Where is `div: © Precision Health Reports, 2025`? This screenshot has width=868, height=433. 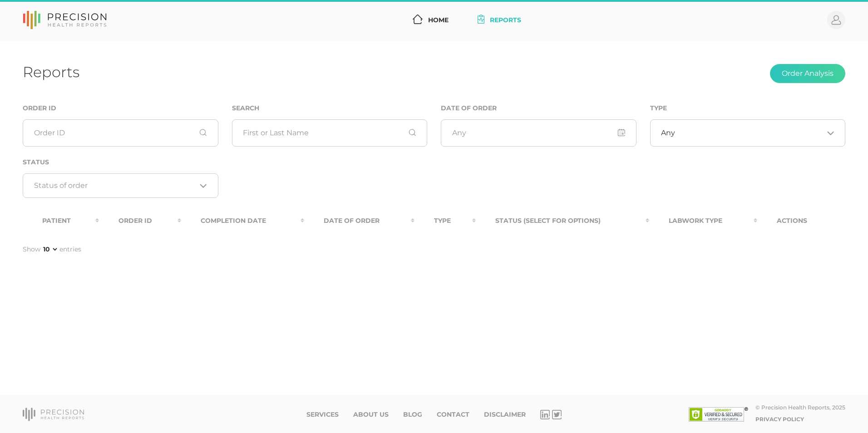
div: © Precision Health Reports, 2025 is located at coordinates (800, 408).